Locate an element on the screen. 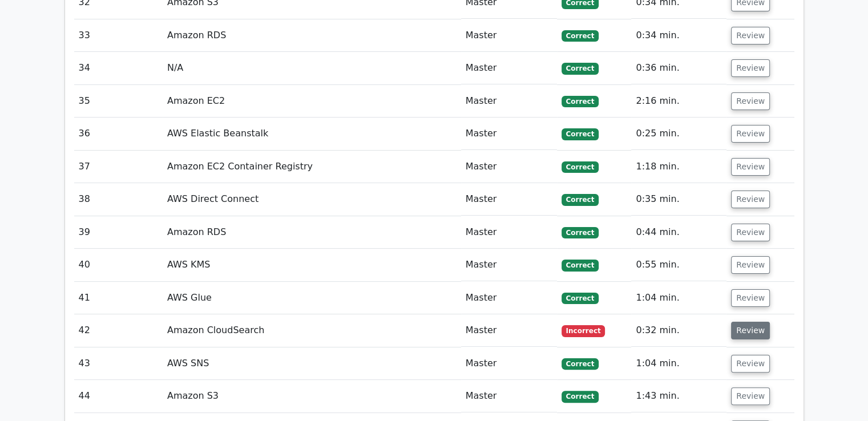  td: 36 is located at coordinates (118, 134).